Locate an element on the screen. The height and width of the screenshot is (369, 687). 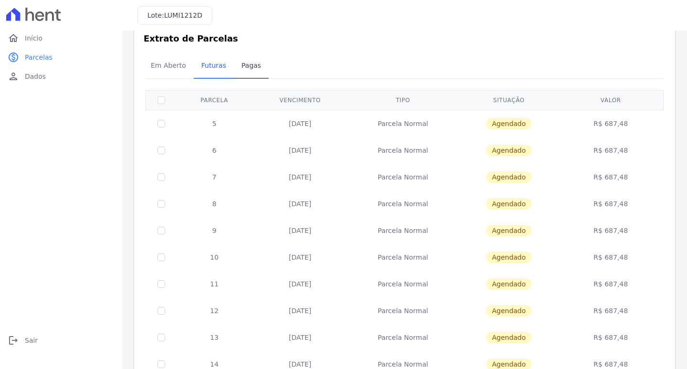
td: 12 is located at coordinates (214, 311).